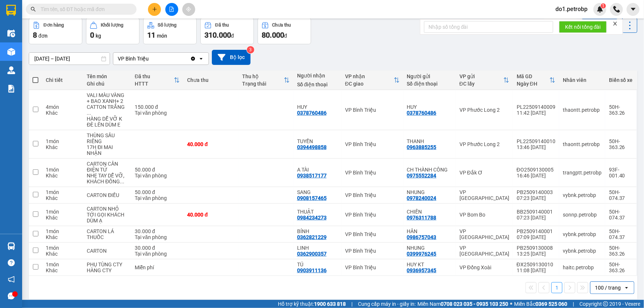 The width and height of the screenshot is (644, 308). Describe the element at coordinates (107, 167) in the screenshot. I see `div: CARTON CÂN ĐIỆN TỬ` at that location.